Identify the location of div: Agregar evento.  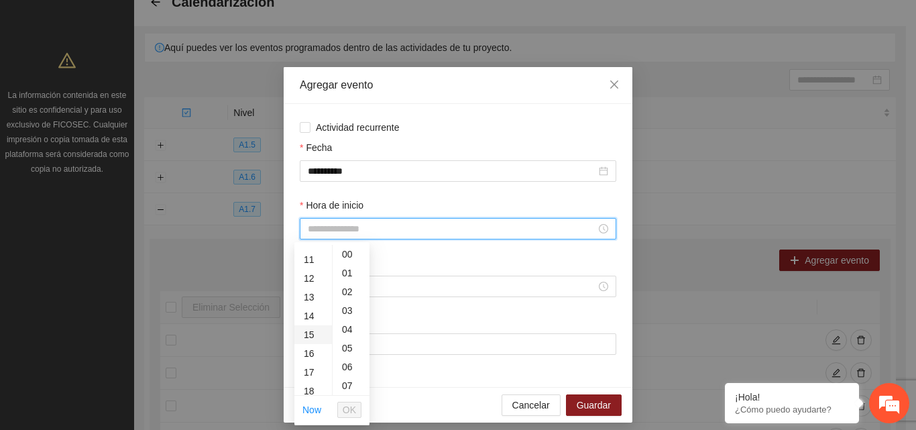
(458, 85).